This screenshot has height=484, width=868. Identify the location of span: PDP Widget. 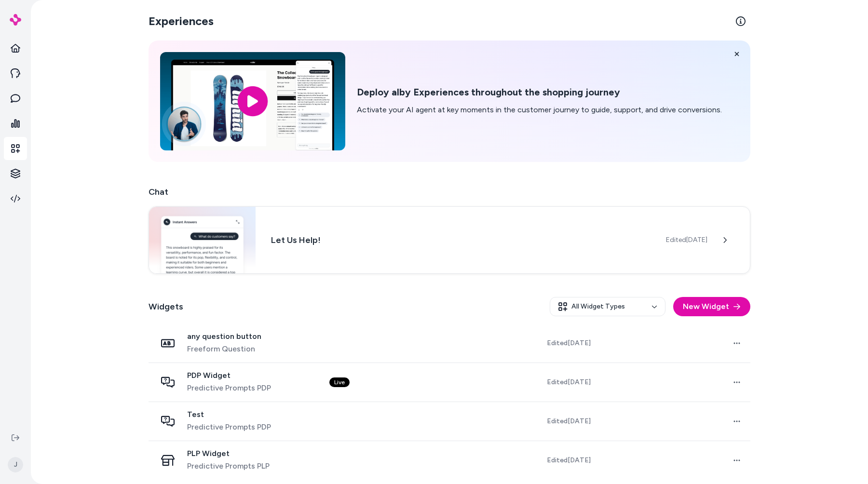
(229, 376).